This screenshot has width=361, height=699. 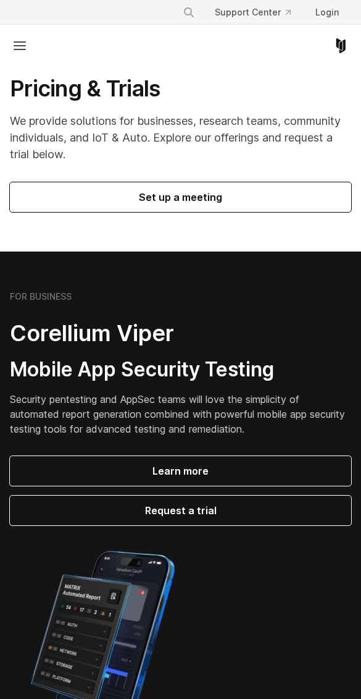 I want to click on span: Learn more, so click(x=180, y=471).